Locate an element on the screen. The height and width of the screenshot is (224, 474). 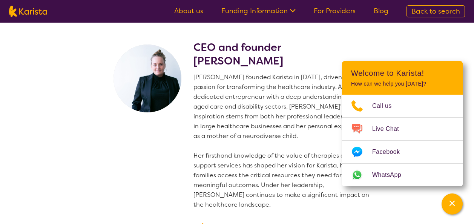
div: Channel Menu is located at coordinates (402, 124).